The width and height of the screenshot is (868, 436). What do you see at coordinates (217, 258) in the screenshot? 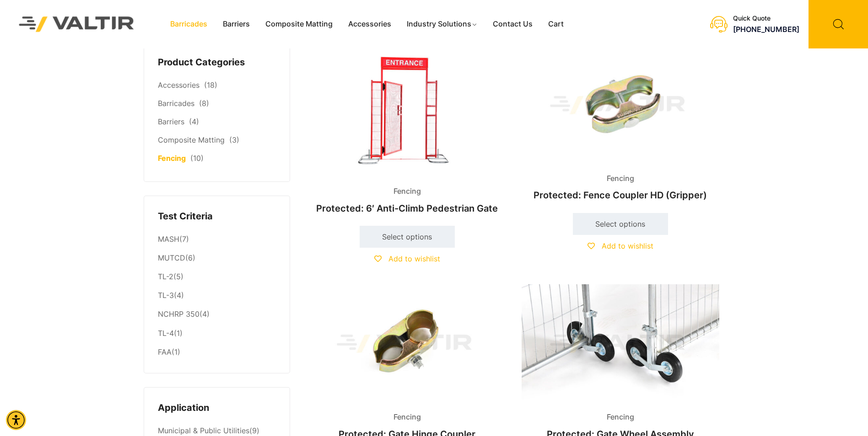
I see `li: (6)` at bounding box center [217, 258].